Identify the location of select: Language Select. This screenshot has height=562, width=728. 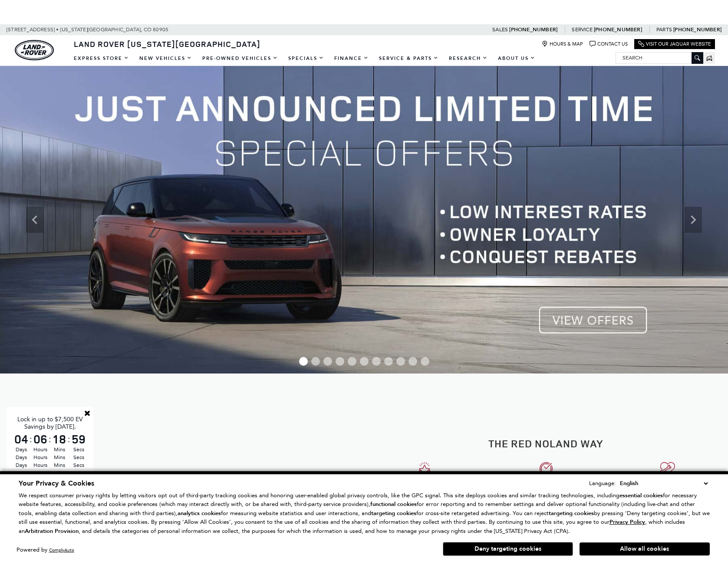
(664, 483).